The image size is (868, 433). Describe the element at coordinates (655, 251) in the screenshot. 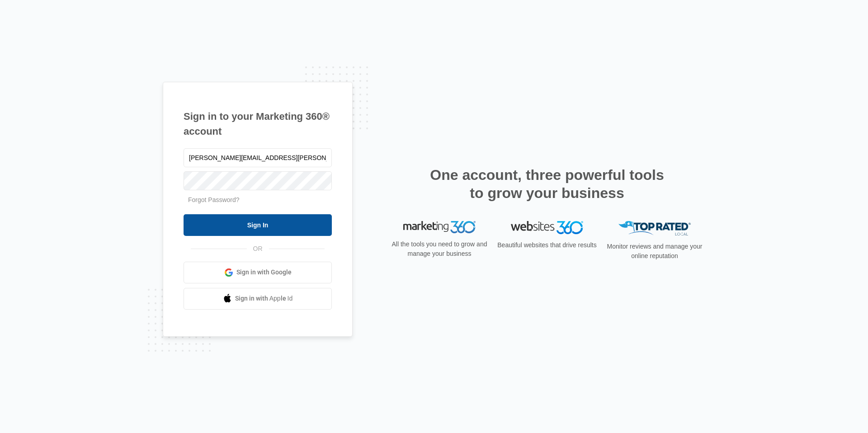

I see `p: Monitor reviews and manage your online reputation` at that location.